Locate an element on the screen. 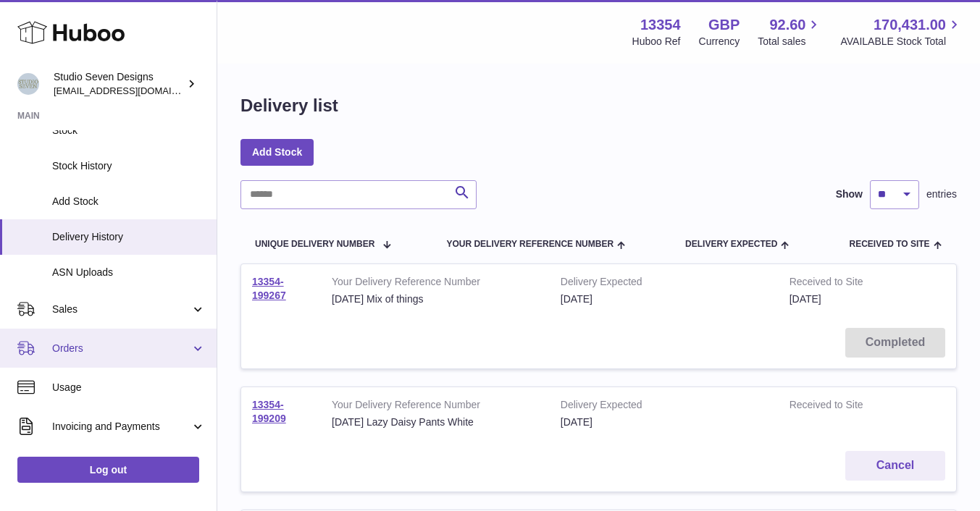 The height and width of the screenshot is (511, 980). span: Your Delivery Reference Number is located at coordinates (529, 243).